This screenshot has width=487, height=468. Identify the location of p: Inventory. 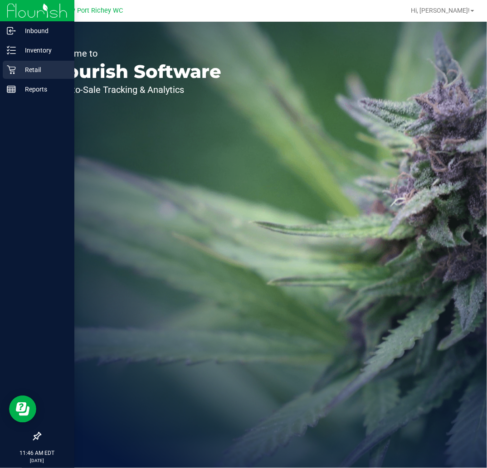
(43, 50).